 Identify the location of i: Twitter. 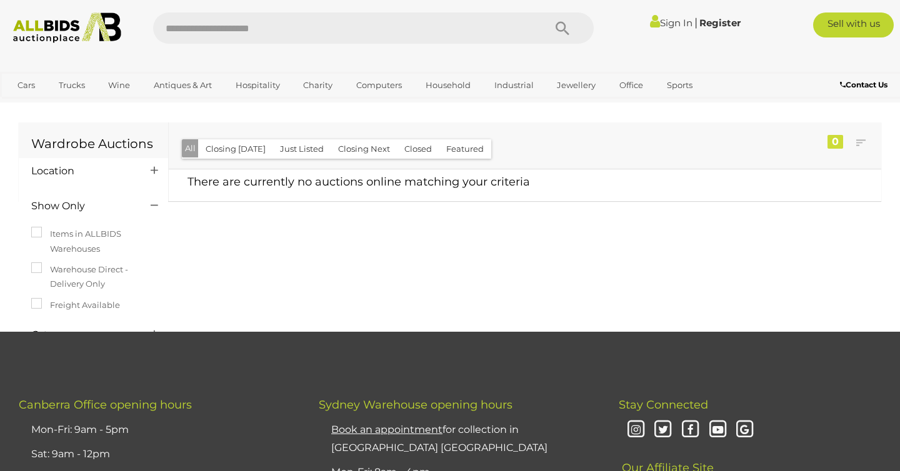
(663, 430).